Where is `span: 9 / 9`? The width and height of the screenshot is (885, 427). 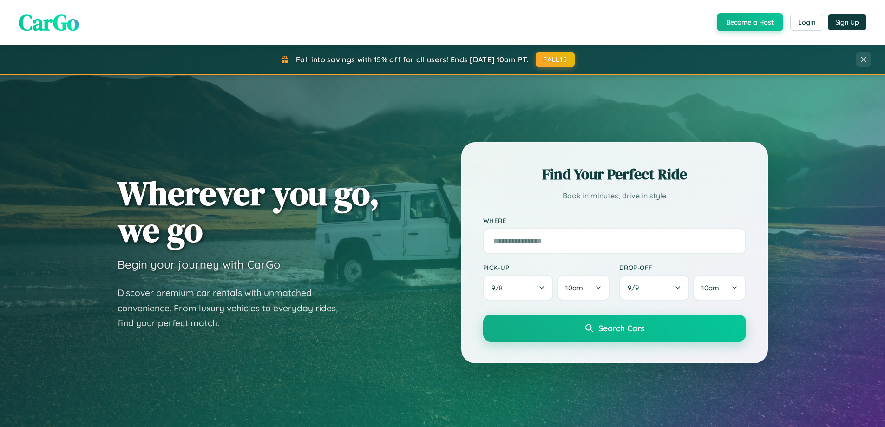
span: 9 / 9 is located at coordinates (636, 288).